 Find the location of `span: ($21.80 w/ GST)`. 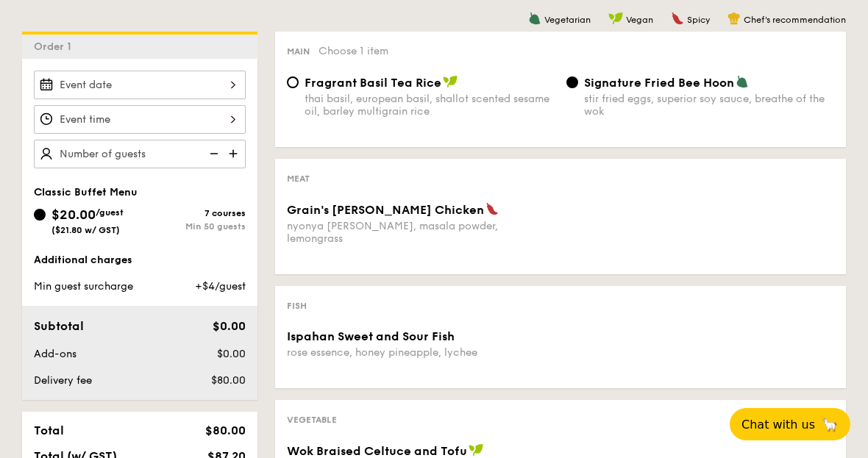

span: ($21.80 w/ GST) is located at coordinates (86, 230).